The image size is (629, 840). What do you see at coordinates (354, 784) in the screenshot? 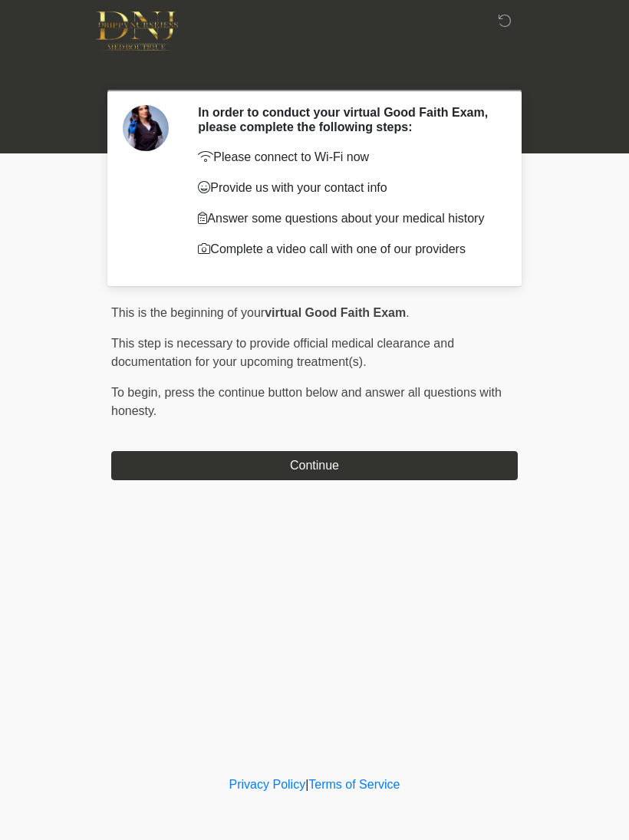
I see `a: Terms of Service` at bounding box center [354, 784].